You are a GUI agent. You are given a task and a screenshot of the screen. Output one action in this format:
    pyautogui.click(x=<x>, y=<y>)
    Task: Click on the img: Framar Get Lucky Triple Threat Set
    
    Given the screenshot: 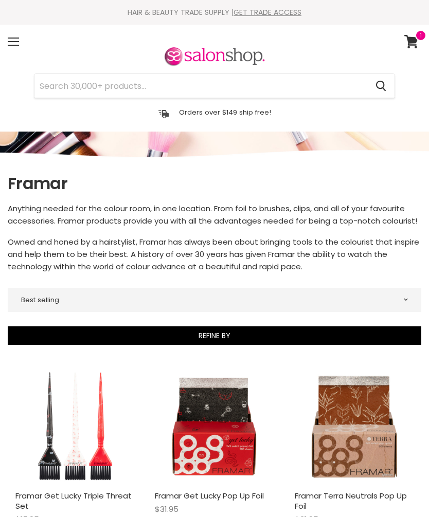 What is the action you would take?
    pyautogui.click(x=75, y=426)
    